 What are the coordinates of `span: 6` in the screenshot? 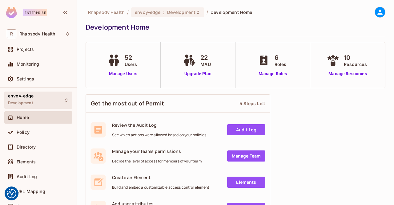 It's located at (281, 58).